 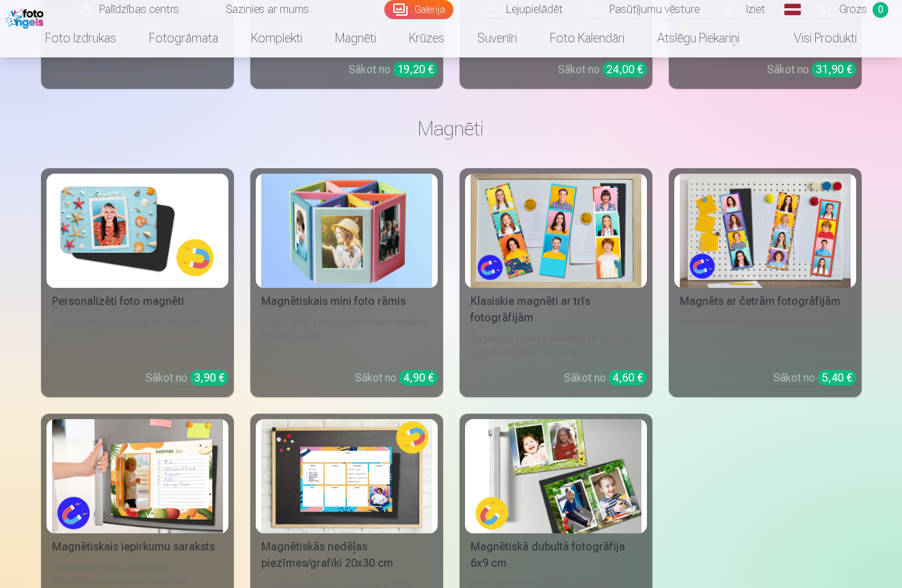 What do you see at coordinates (347, 555) in the screenshot?
I see `div: Magnētiskās nedēļas piezīmes/grafiki 20x30 cm` at bounding box center [347, 555].